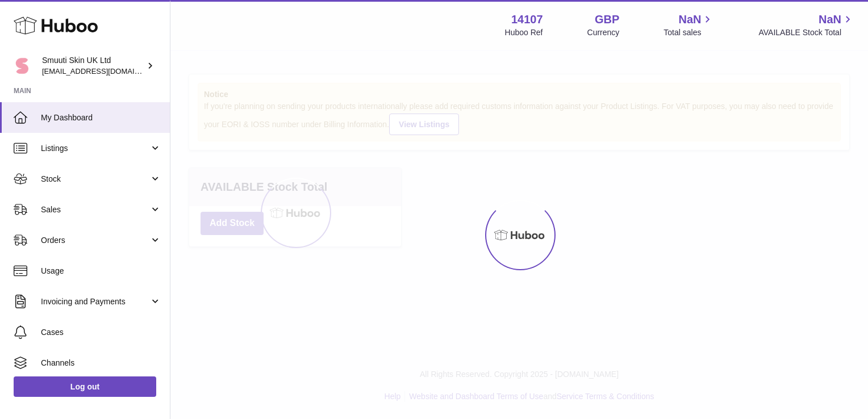 This screenshot has width=868, height=419. I want to click on span: Usage, so click(101, 271).